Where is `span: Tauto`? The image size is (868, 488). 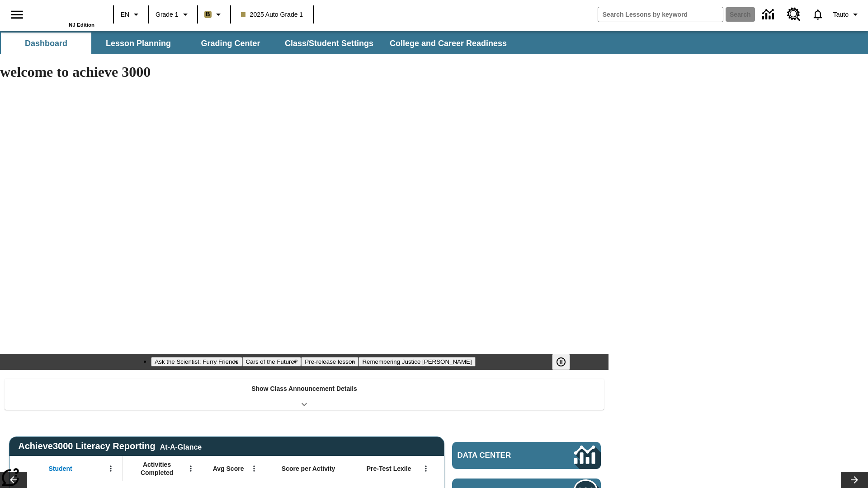 span: Tauto is located at coordinates (841, 14).